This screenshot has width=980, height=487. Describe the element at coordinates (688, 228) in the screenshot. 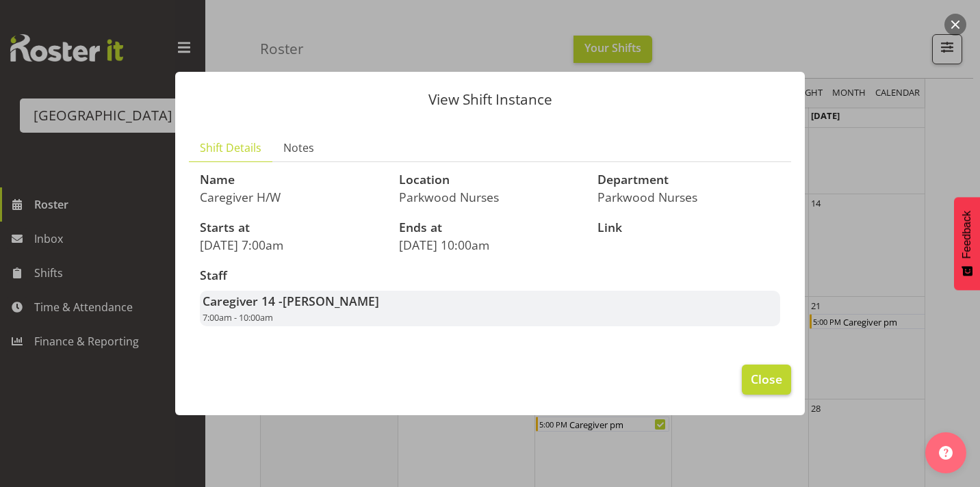

I see `h3: Link` at that location.